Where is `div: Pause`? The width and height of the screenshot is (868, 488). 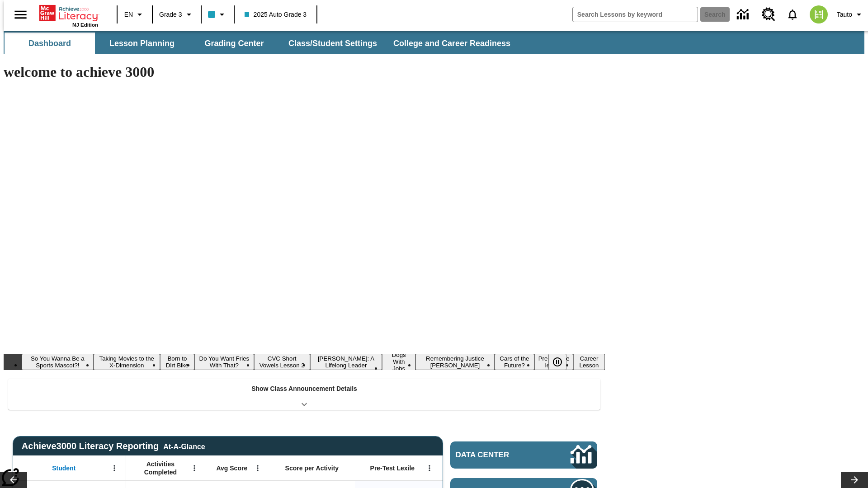
div: Pause is located at coordinates (562, 362).